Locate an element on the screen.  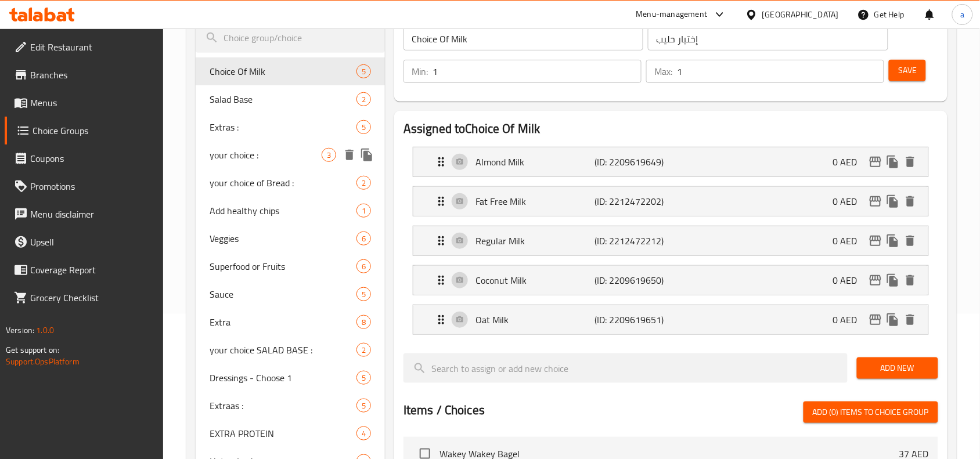
div: Superfood or Fruits6 is located at coordinates (290, 266).